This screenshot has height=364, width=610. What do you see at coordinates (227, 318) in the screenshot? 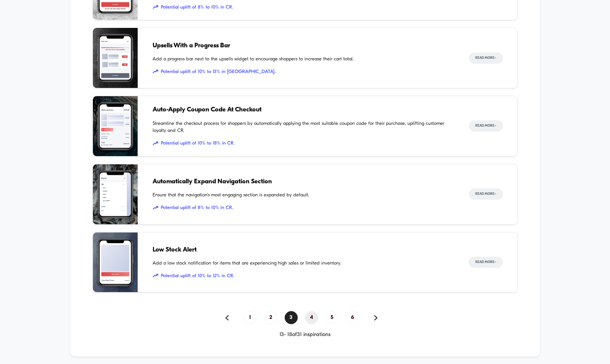
I see `img: pagination back` at bounding box center [227, 318].